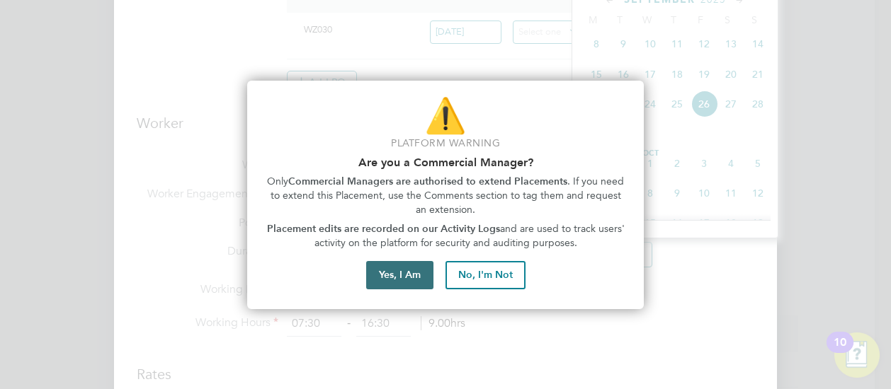 The height and width of the screenshot is (389, 891). I want to click on span: Only, so click(277, 181).